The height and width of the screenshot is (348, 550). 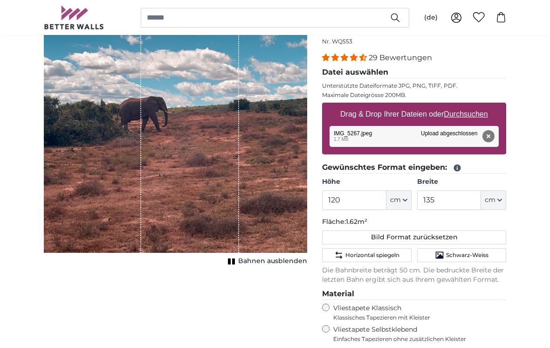 What do you see at coordinates (273, 261) in the screenshot?
I see `span: Bahnen ausblenden` at bounding box center [273, 261].